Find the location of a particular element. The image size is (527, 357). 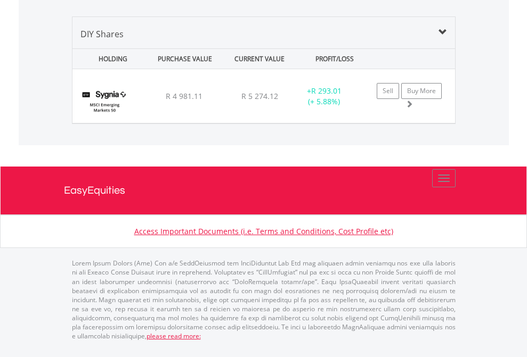

div: EasyEquities is located at coordinates (264, 191).